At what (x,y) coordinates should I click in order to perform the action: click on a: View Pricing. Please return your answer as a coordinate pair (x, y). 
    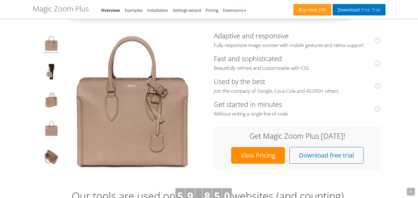
    Looking at the image, I should click on (258, 156).